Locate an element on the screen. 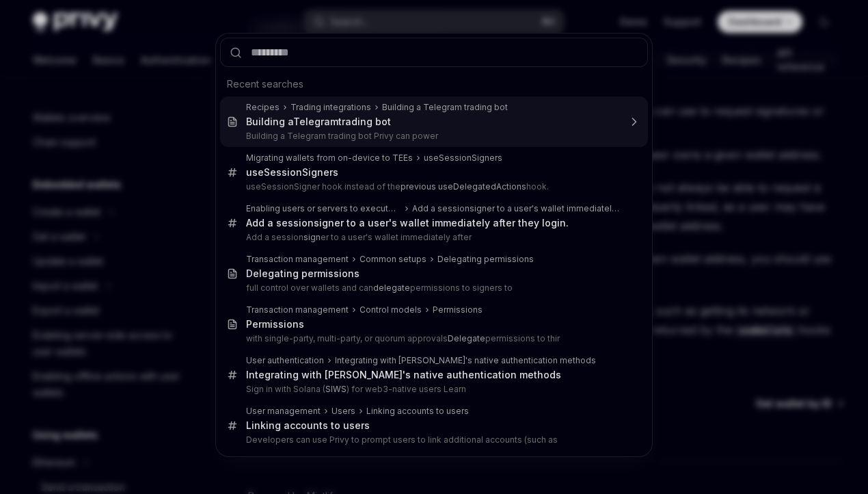 The image size is (868, 494). div: Building a trading bot is located at coordinates (319, 122).